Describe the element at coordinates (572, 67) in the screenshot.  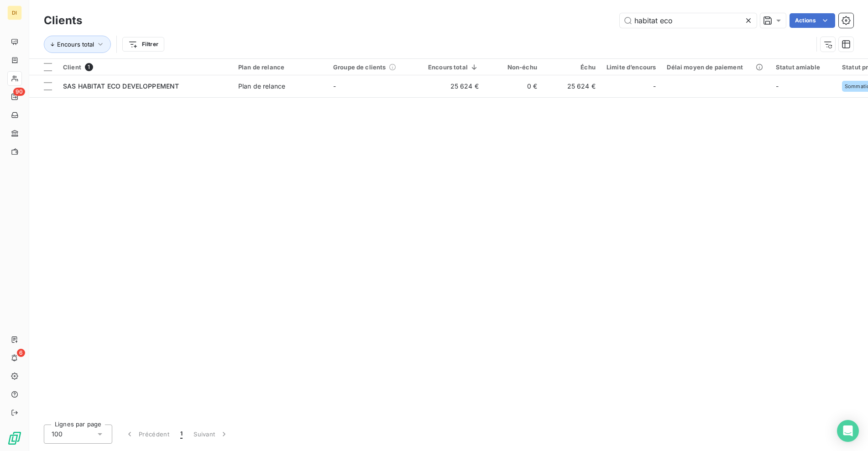
I see `div: Échu` at that location.